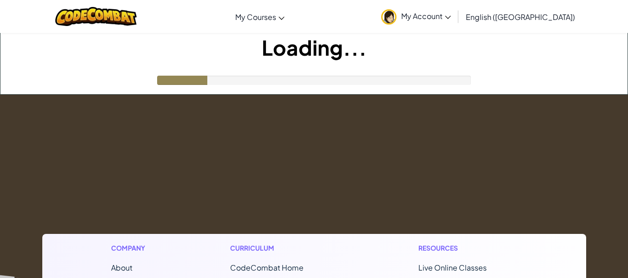  What do you see at coordinates (467, 248) in the screenshot?
I see `h1: Resources` at bounding box center [467, 248].